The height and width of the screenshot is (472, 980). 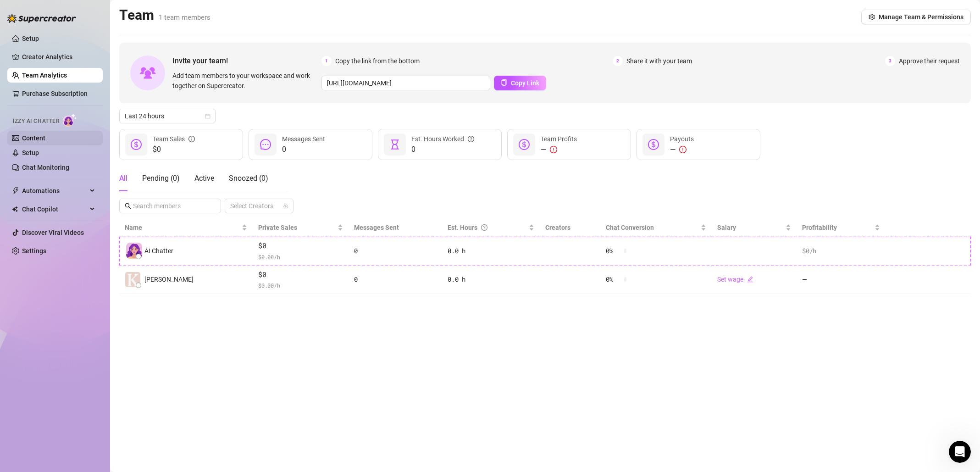 I want to click on span: copy, so click(x=504, y=83).